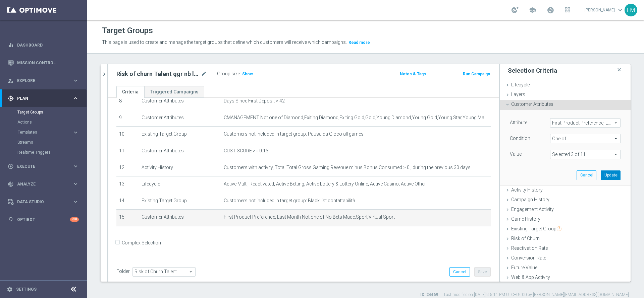 Image resolution: width=644 pixels, height=298 pixels. I want to click on h1: Target Groups, so click(127, 31).